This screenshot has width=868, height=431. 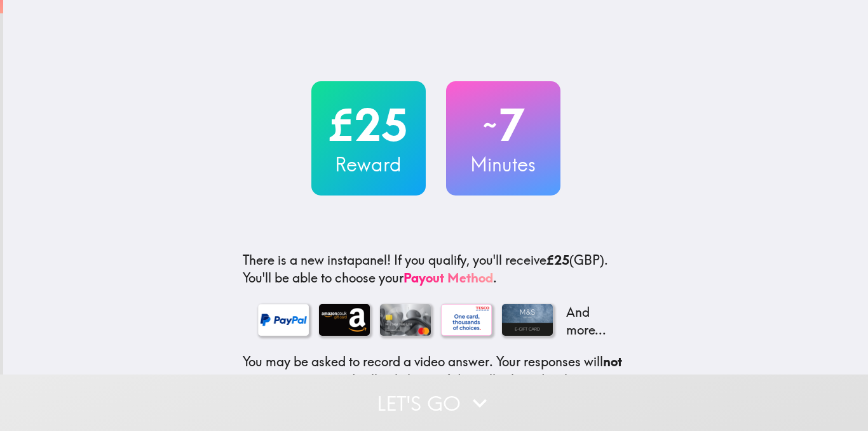 What do you see at coordinates (436, 269) in the screenshot?
I see `p: If you qualify, you'll receive (GBP) . You'll be able to choose your .` at bounding box center [436, 269].